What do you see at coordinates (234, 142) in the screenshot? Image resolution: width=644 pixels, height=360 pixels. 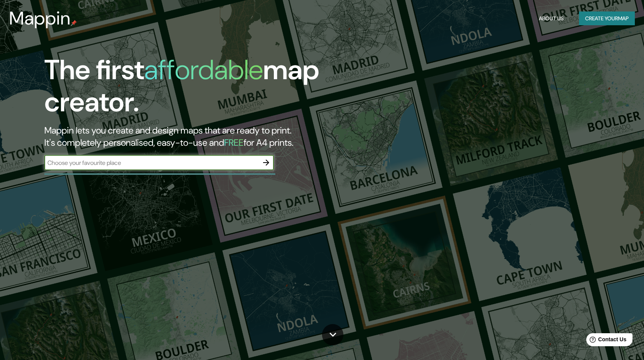 I see `h5: FREE` at bounding box center [234, 142].